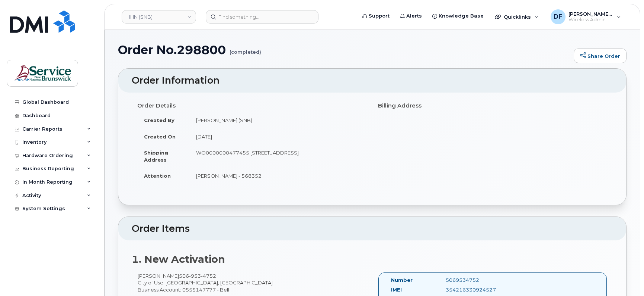 The width and height of the screenshot is (644, 296). I want to click on strong: Attention, so click(157, 175).